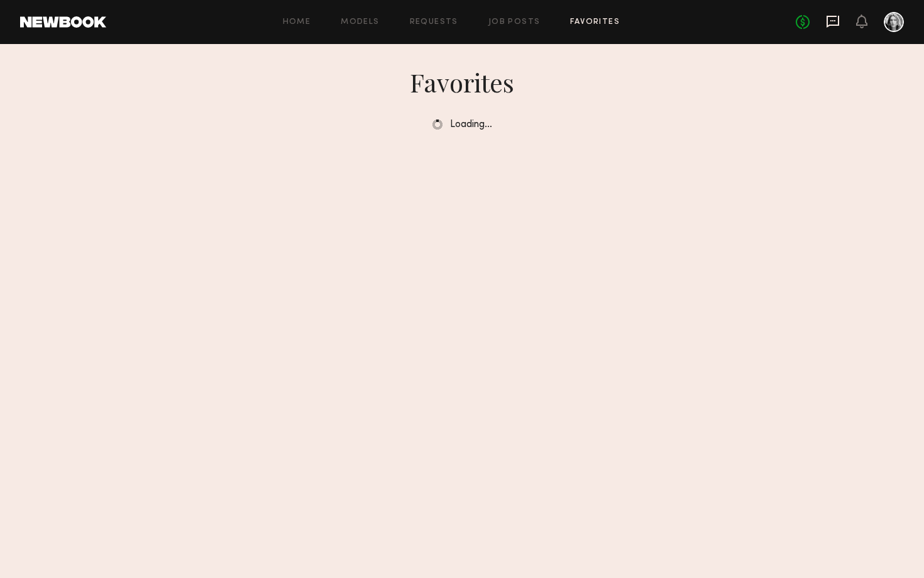 The height and width of the screenshot is (578, 924). I want to click on a: Models, so click(359, 22).